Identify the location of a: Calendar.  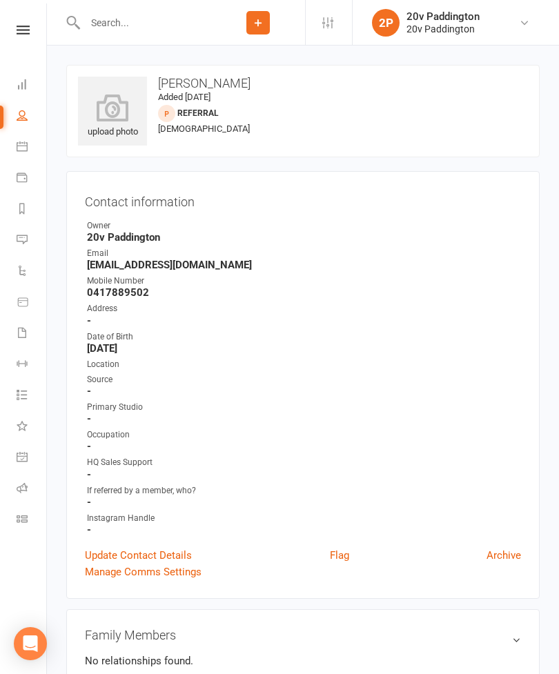
(32, 148).